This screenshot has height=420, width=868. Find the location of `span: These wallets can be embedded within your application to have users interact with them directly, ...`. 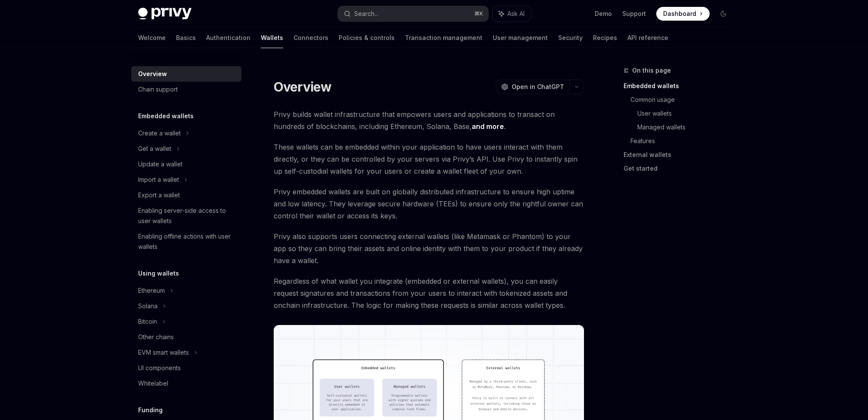

span: These wallets can be embedded within your application to have users interact with them directly, ... is located at coordinates (428, 159).